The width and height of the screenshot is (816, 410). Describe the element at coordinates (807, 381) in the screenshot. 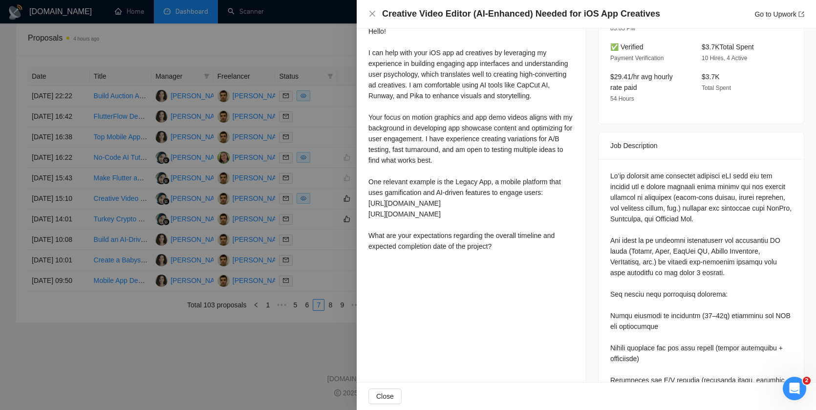

I see `span: 2` at that location.